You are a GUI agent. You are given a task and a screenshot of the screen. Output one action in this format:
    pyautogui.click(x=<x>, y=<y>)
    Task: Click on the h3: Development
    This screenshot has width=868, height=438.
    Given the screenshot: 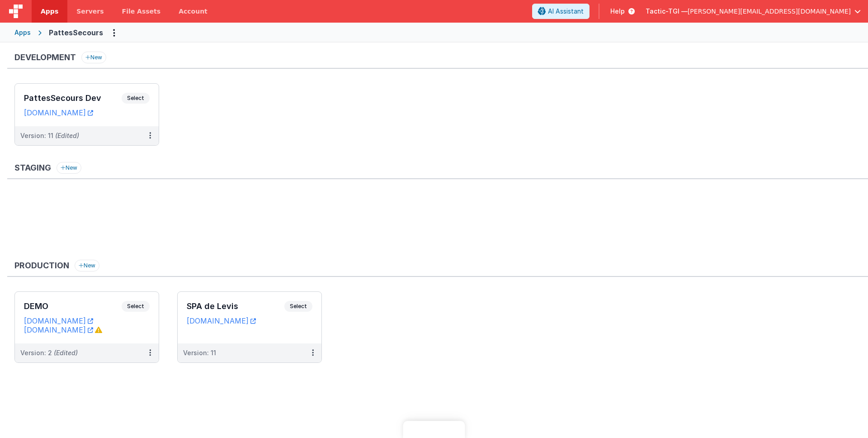 What is the action you would take?
    pyautogui.click(x=45, y=58)
    